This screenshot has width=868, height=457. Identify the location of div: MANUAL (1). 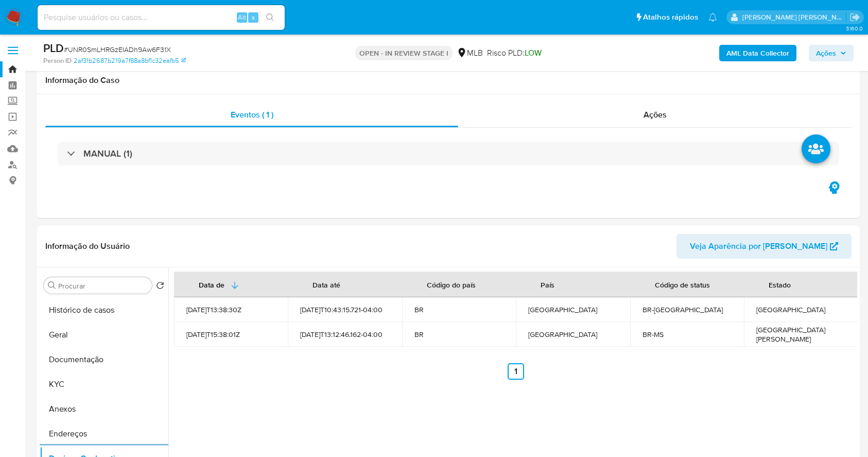
(448, 154).